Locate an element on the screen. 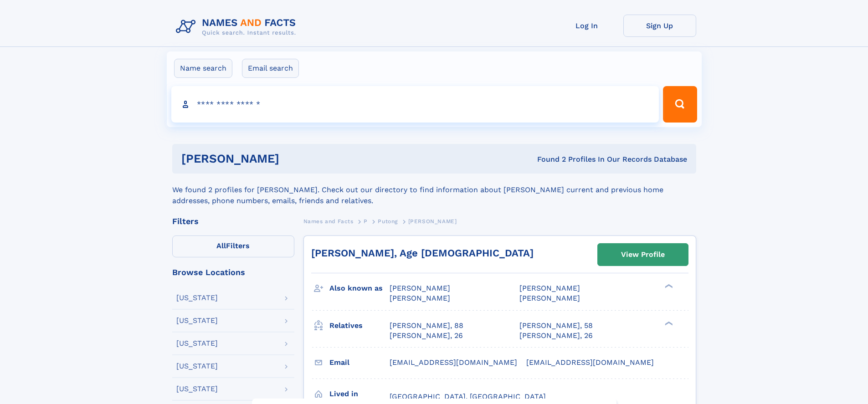 The width and height of the screenshot is (868, 404). h3: Lived in is located at coordinates (360, 394).